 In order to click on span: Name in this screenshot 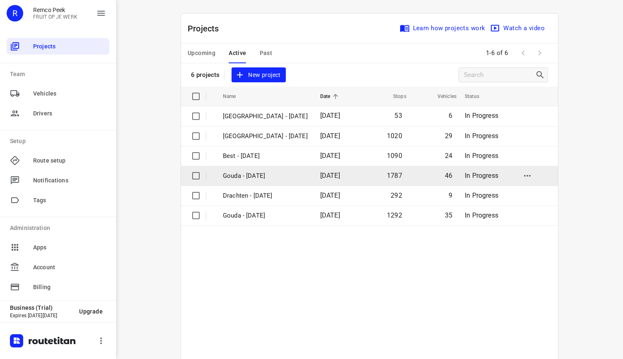, I will do `click(235, 96)`.